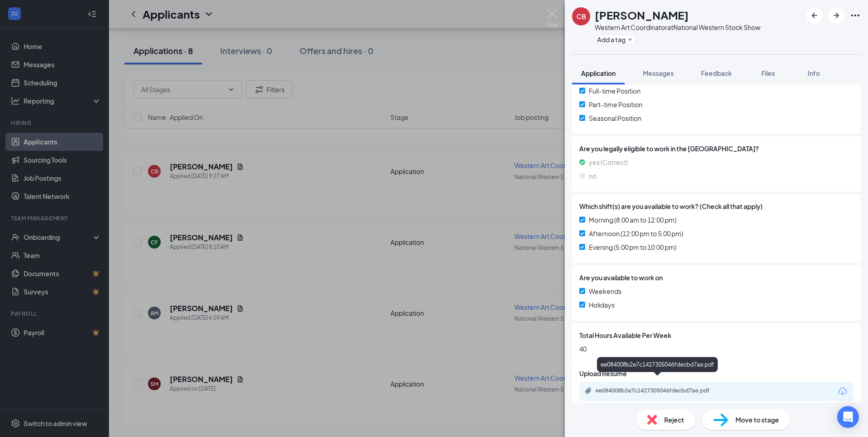 This screenshot has width=868, height=437. I want to click on span: Evening (5:00 pm to 10:00 pm), so click(632, 247).